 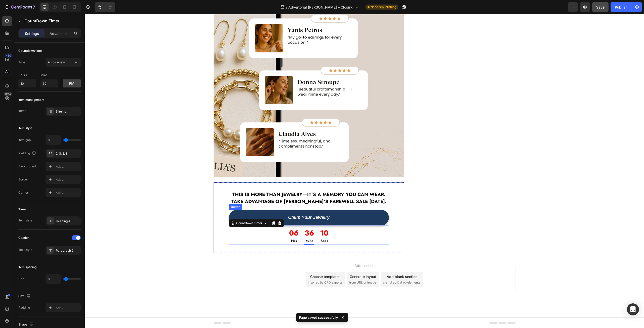 I want to click on button: Publish, so click(x=621, y=7).